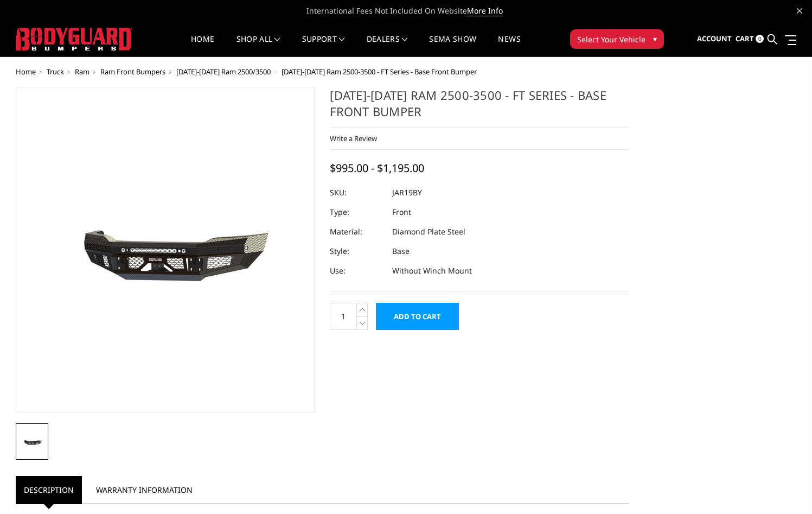  I want to click on dd: JAR19BY, so click(407, 193).